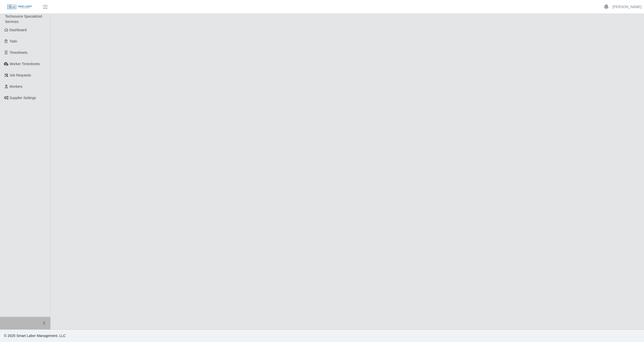 This screenshot has width=644, height=342. I want to click on span: Job Requests, so click(21, 75).